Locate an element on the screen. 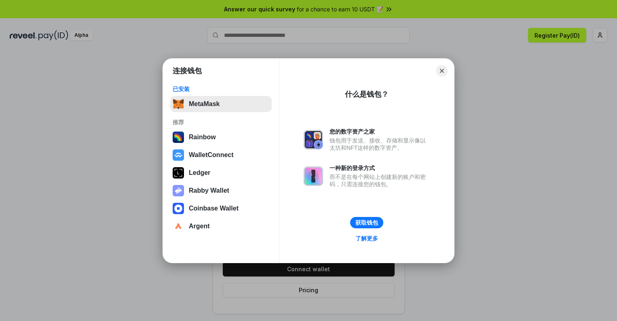 This screenshot has width=617, height=321. div: 一种新的登录方式 is located at coordinates (380, 168).